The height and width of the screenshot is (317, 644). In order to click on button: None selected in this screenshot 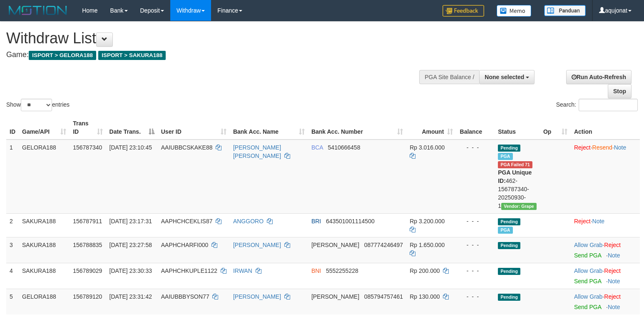, I will do `click(507, 77)`.